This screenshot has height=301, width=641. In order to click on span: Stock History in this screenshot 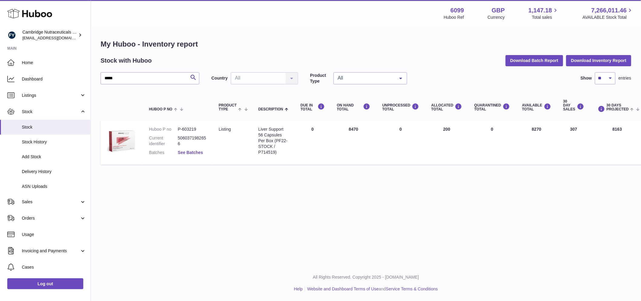, I will do `click(54, 142)`.